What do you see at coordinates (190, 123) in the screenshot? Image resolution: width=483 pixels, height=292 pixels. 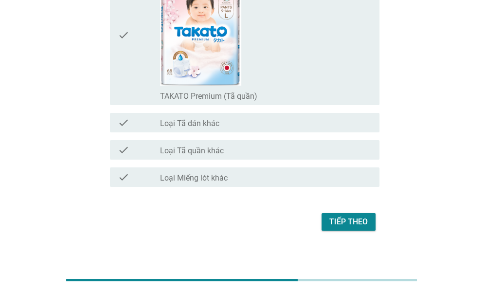 I see `label: Loại Tã dán khác` at bounding box center [190, 123].